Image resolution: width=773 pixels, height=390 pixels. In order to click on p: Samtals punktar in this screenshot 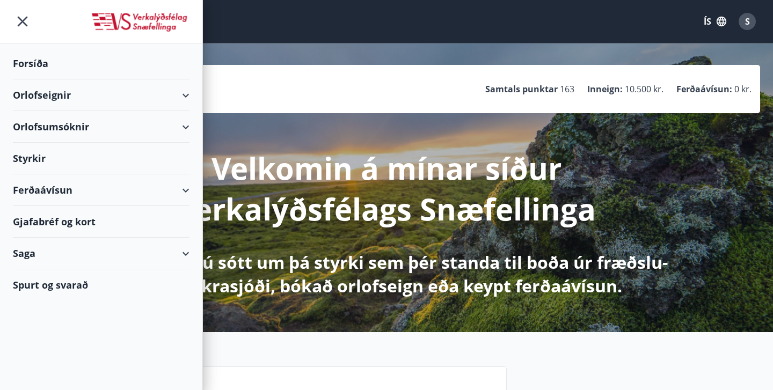, I will do `click(521, 89)`.